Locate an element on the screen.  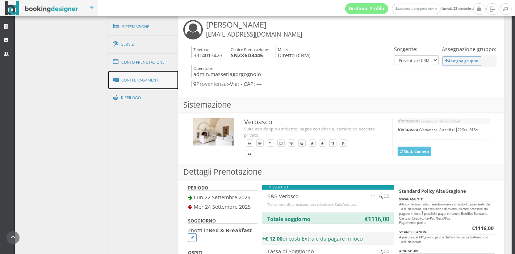
h4: Assegnazione gruppo: is located at coordinates (469, 49).